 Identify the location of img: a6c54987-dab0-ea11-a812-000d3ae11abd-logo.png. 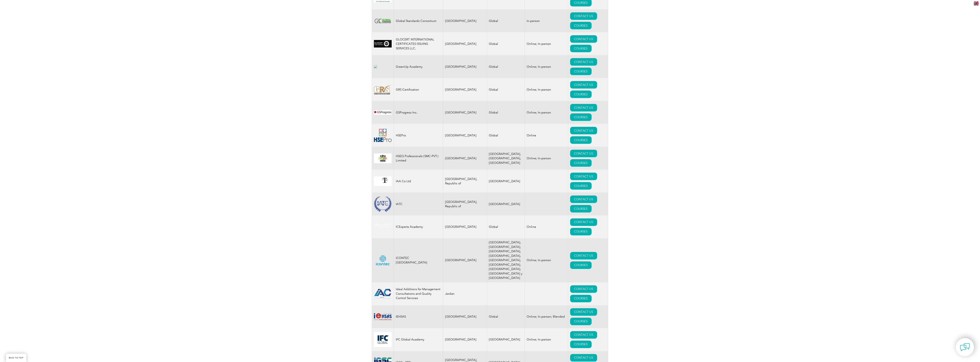
(383, 44).